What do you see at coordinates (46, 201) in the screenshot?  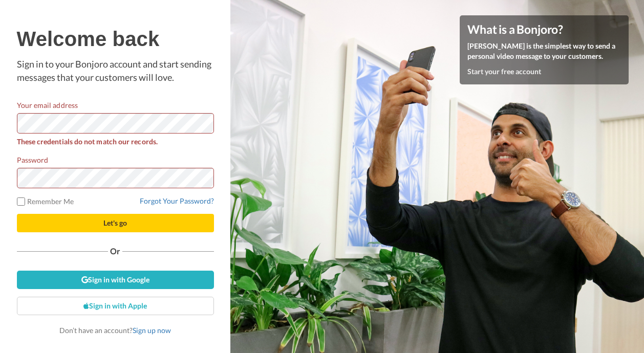 I see `label: Remember Me` at bounding box center [46, 201].